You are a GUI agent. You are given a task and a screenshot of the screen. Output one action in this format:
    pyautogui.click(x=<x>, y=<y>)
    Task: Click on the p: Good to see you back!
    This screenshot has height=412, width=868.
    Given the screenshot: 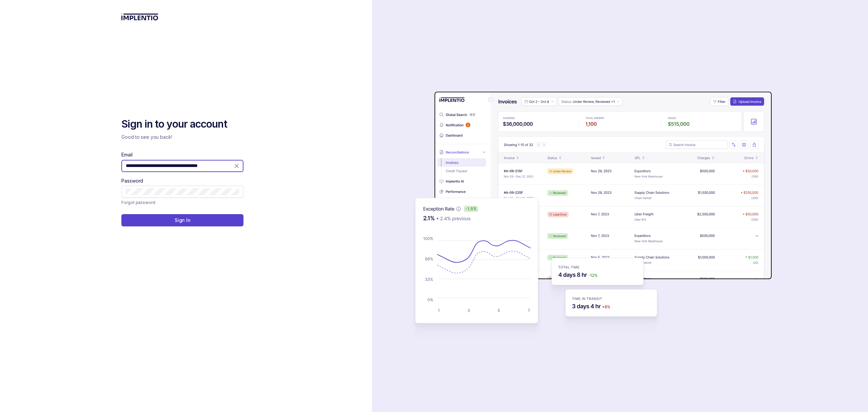 What is the action you would take?
    pyautogui.click(x=182, y=137)
    